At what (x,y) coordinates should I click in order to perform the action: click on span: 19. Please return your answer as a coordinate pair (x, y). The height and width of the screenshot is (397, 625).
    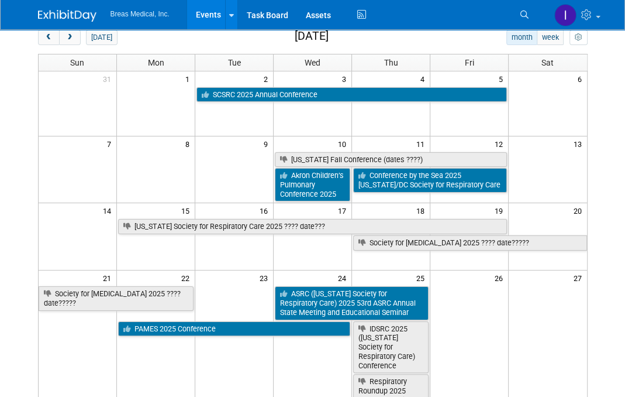
    Looking at the image, I should click on (501, 210).